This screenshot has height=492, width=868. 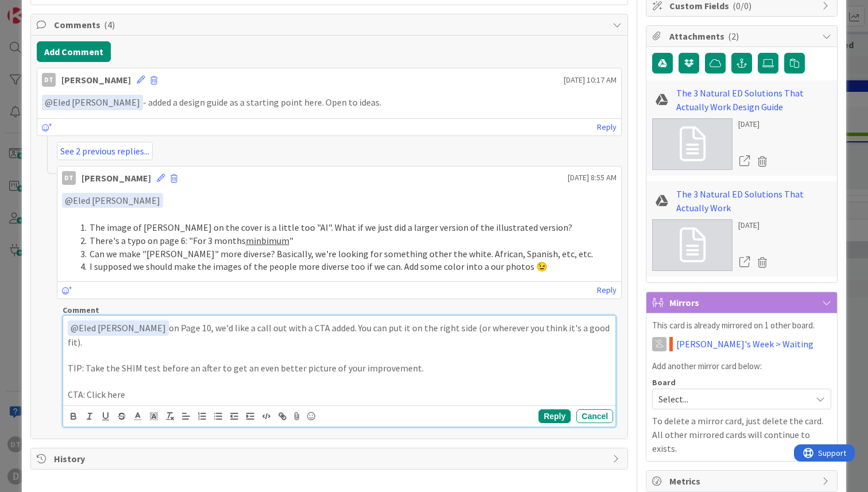 I want to click on button: Add Comment, so click(x=73, y=52).